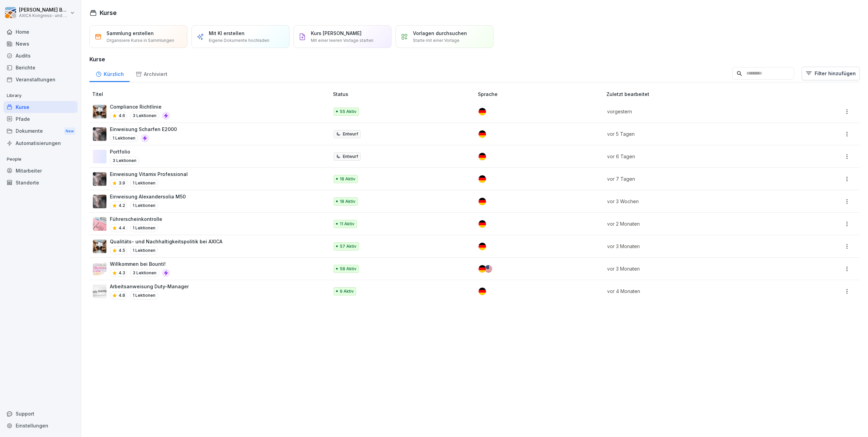  I want to click on p: Sprache, so click(541, 94).